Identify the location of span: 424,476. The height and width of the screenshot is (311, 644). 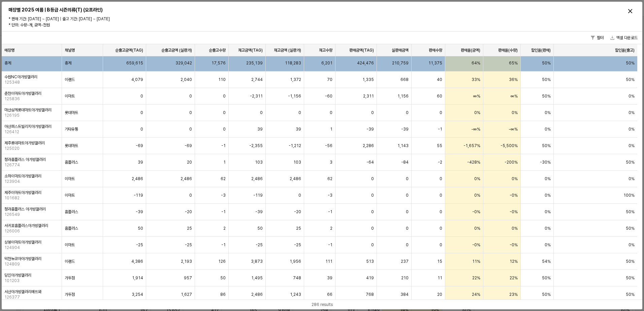
(366, 63).